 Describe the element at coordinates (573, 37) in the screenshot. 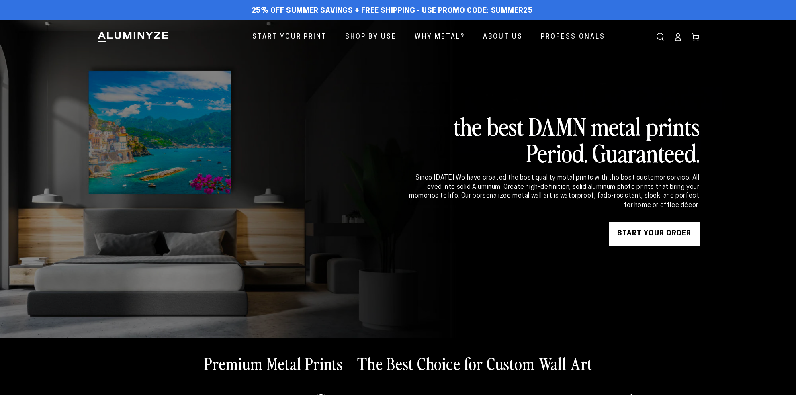

I see `a: Professionals` at that location.